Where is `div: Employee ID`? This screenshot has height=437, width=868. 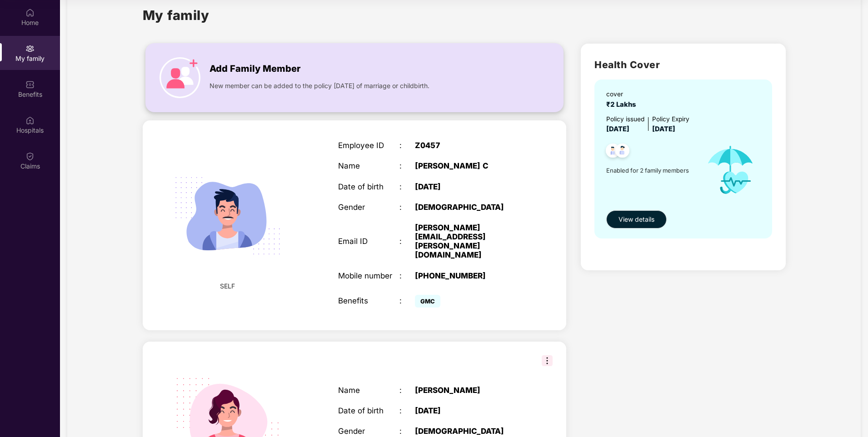
div: Employee ID is located at coordinates (369, 145).